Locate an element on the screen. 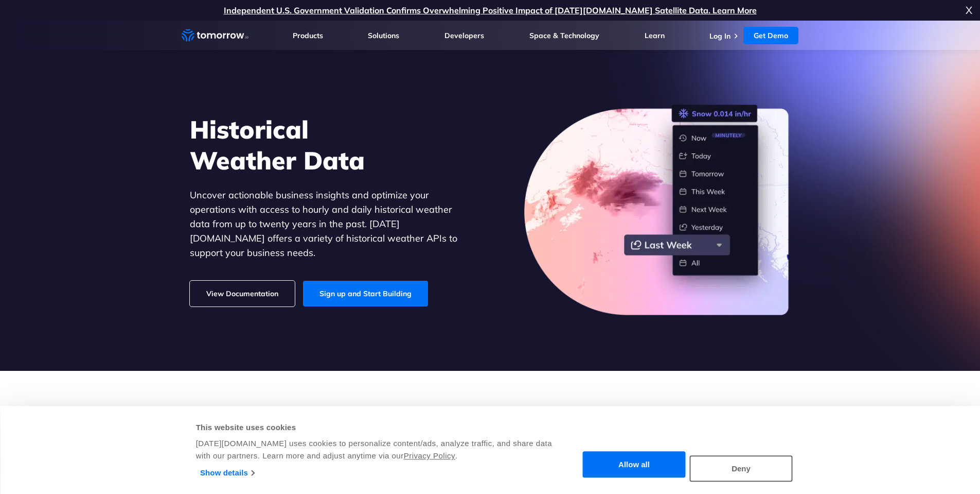 This screenshot has height=494, width=980. a: Solutions is located at coordinates (383, 35).